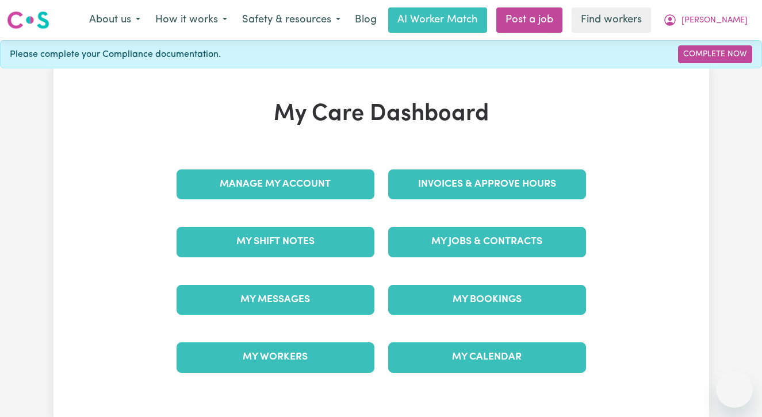  What do you see at coordinates (275, 242) in the screenshot?
I see `a: My Shift Notes` at bounding box center [275, 242].